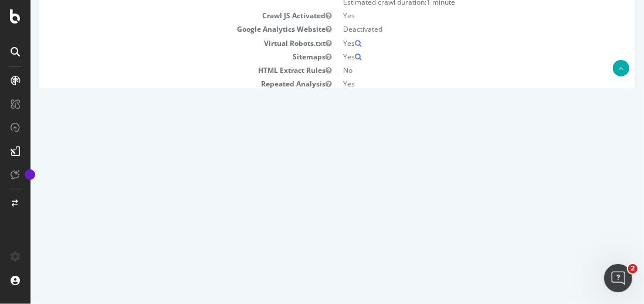 This screenshot has width=644, height=304. What do you see at coordinates (30, 174) in the screenshot?
I see `div: Tooltip anchor` at bounding box center [30, 174].